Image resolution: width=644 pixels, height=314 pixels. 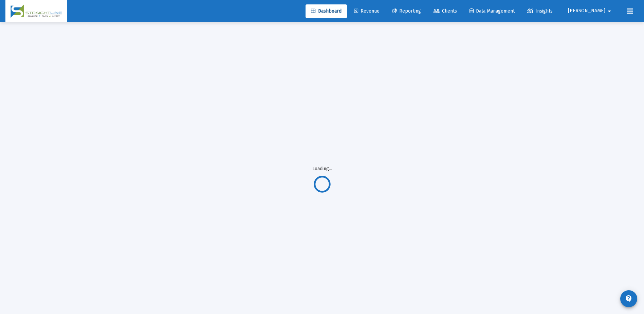 What do you see at coordinates (540, 11) in the screenshot?
I see `span: Insights` at bounding box center [540, 11].